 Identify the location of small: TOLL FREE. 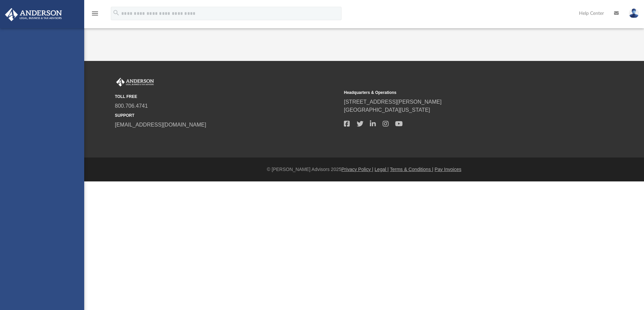
(227, 97).